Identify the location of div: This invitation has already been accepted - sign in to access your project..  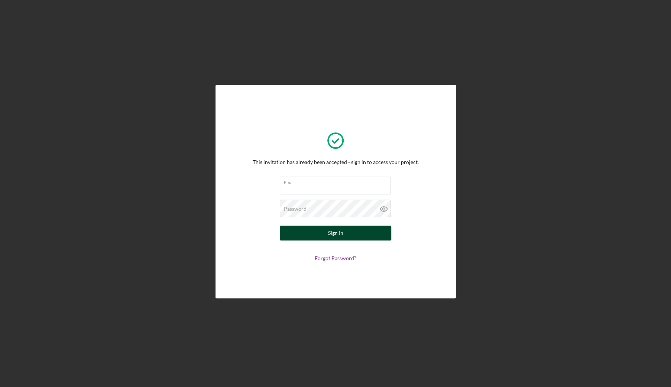
(335, 162).